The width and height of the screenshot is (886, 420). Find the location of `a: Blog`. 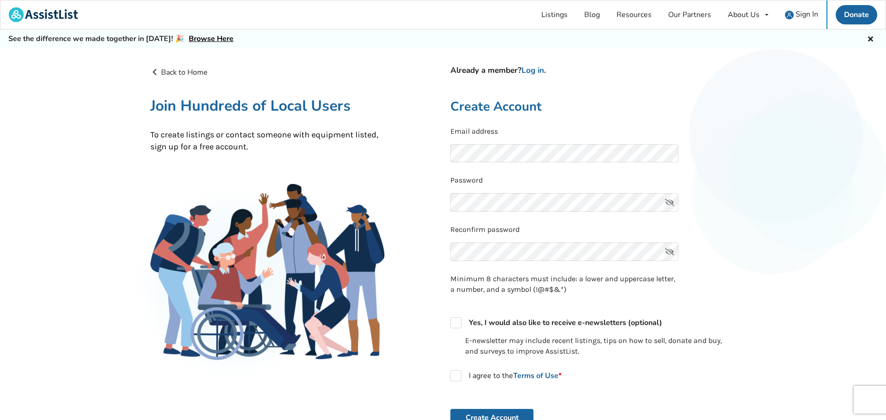

a: Blog is located at coordinates (592, 15).